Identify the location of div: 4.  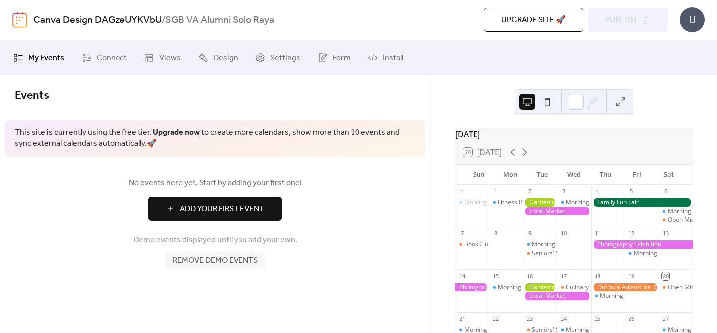
(597, 191).